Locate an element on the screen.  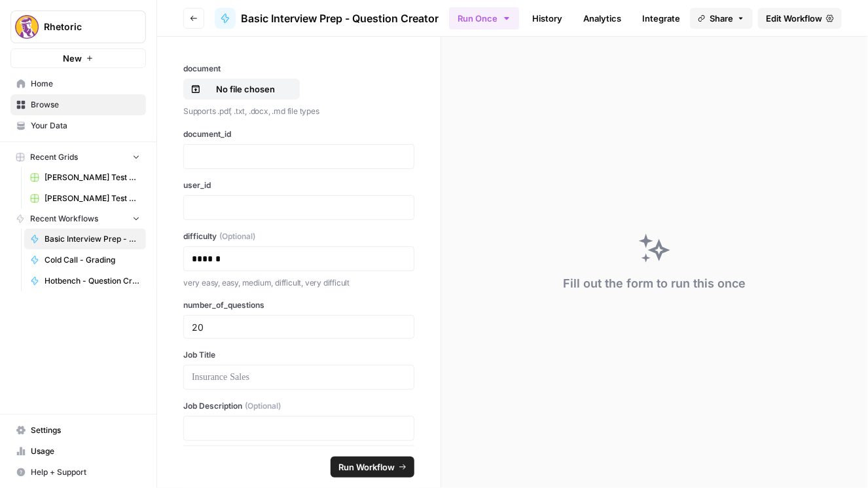
div: Fill out the form to run this once is located at coordinates (655, 284).